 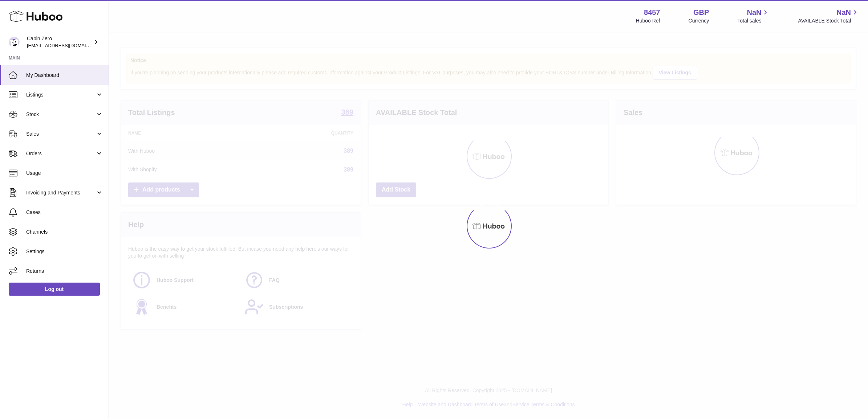 I want to click on span: Total sales, so click(x=753, y=21).